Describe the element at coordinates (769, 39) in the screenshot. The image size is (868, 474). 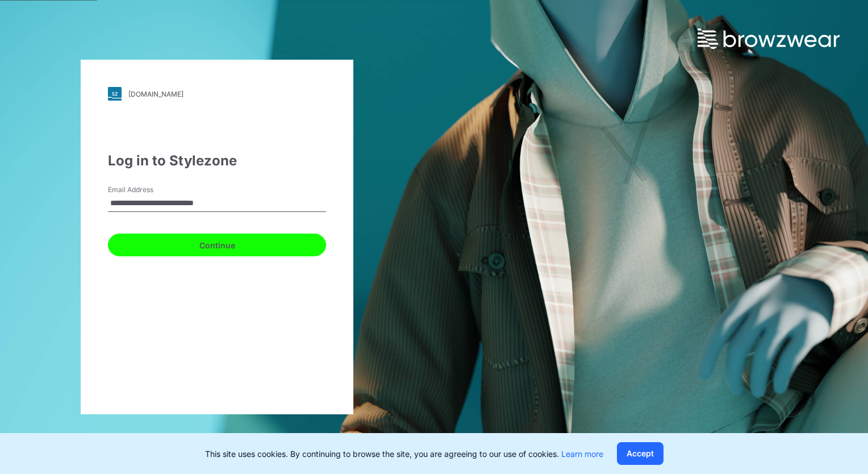
I see `img: browzwear-logo.73288ffb.svg` at that location.